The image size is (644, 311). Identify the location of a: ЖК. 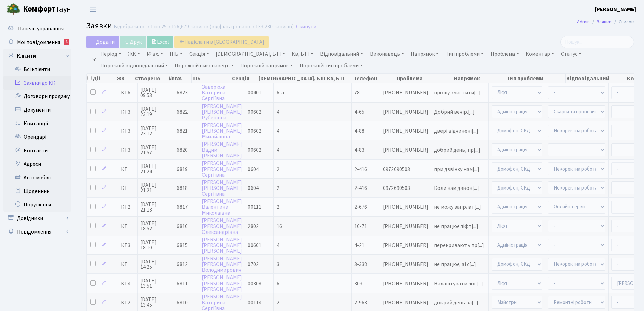
(134, 54).